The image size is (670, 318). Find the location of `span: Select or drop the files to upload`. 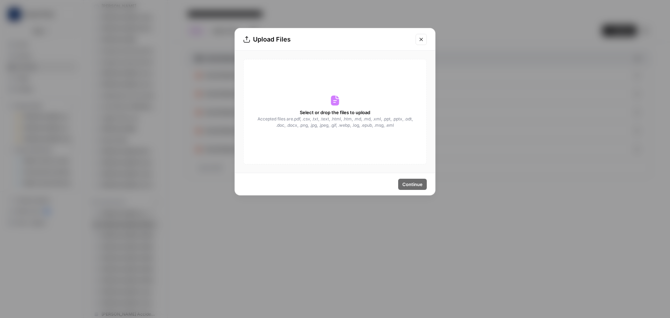

span: Select or drop the files to upload is located at coordinates (335, 112).